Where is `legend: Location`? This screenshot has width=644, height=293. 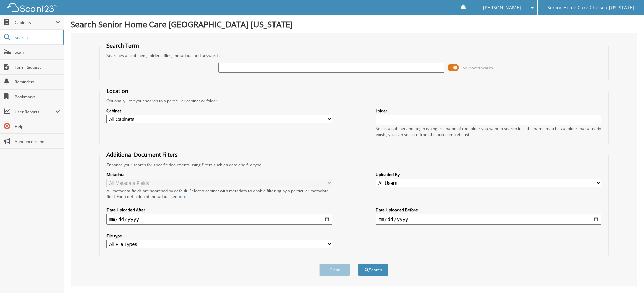
legend: Location is located at coordinates (117, 91).